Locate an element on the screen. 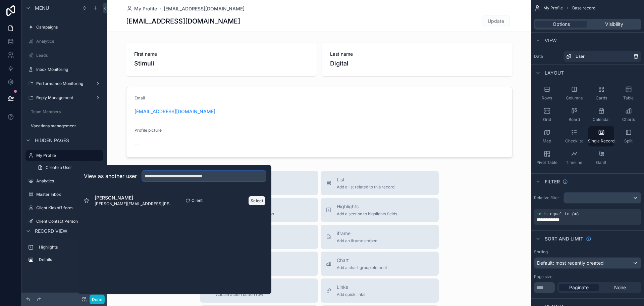 The image size is (644, 306). span: id is located at coordinates (539, 214).